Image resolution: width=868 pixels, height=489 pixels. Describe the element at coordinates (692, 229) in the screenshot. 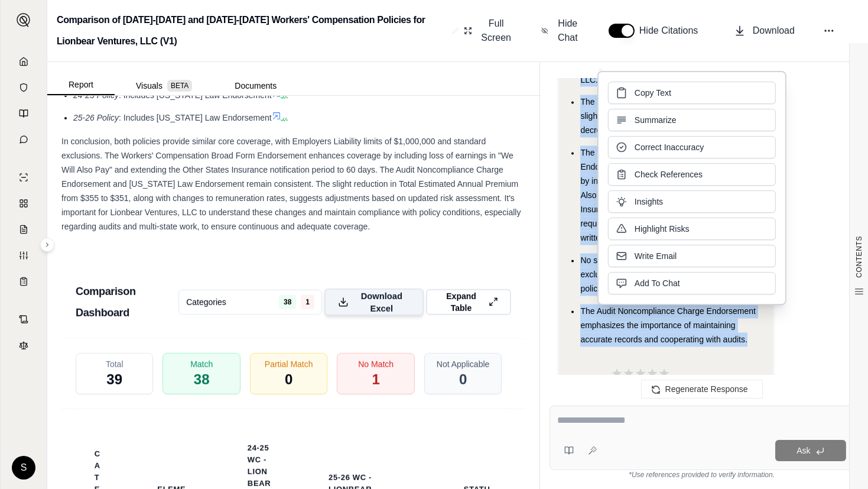

I see `button: Highlight Risks` at that location.